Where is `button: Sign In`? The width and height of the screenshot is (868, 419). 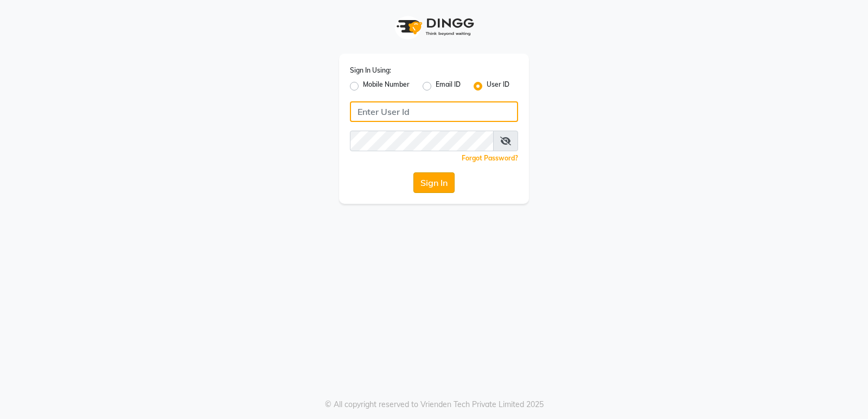
button: Sign In is located at coordinates (434, 183).